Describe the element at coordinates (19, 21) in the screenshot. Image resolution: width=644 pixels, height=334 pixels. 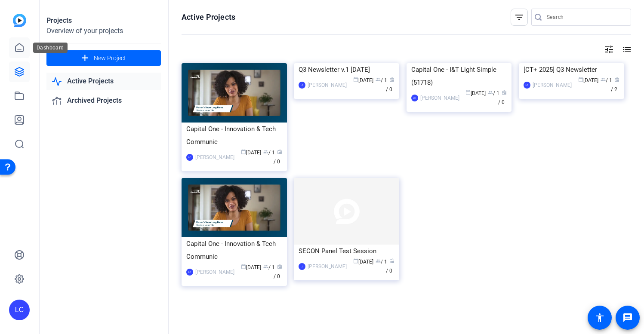
I see `img: blue-gradient.svg` at that location.